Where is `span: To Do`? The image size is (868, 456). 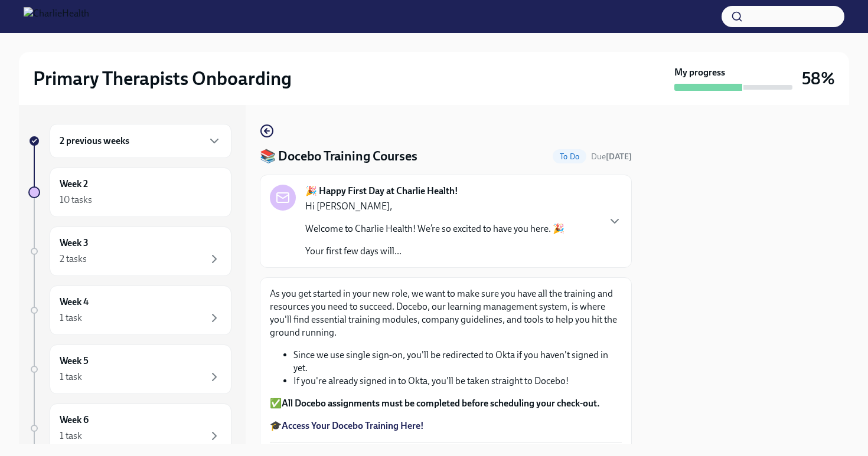
span: To Do is located at coordinates (569, 156).